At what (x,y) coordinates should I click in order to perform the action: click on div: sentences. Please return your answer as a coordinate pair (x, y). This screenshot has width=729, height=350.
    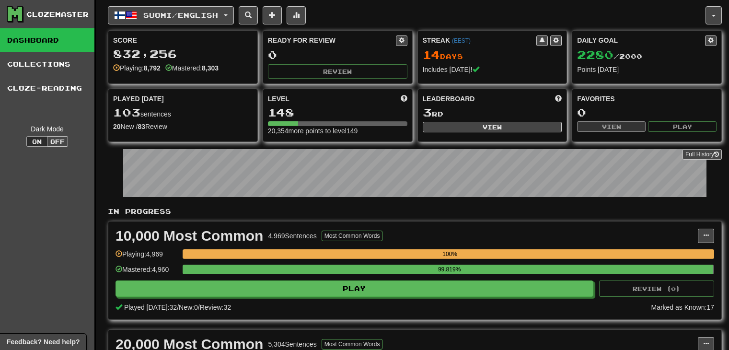
    Looking at the image, I should click on (183, 113).